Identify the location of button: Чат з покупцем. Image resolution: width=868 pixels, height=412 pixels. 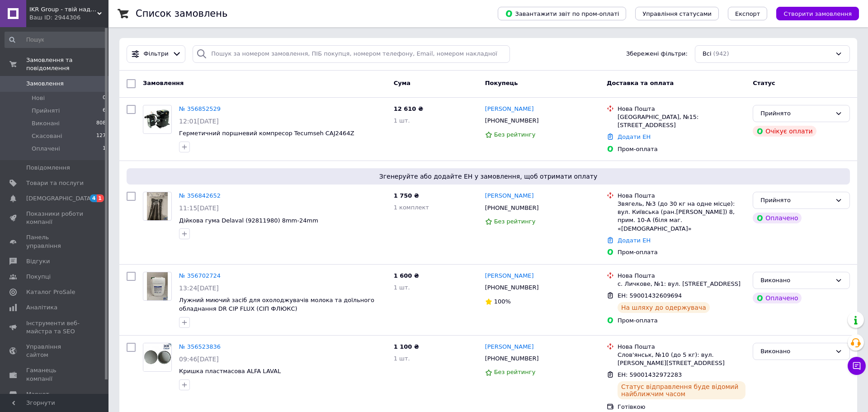
(857, 366).